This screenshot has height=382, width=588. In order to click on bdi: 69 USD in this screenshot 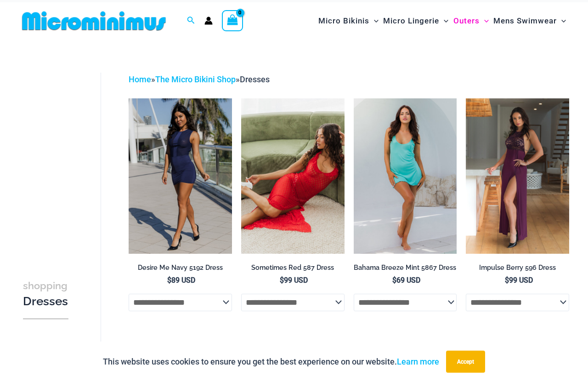, I will do `click(406, 280)`.